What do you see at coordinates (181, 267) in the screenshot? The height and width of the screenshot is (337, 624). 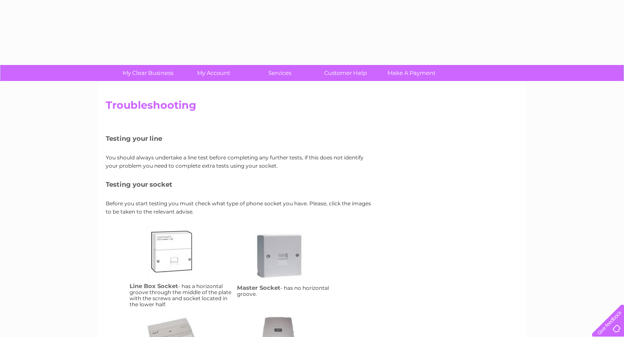 I see `td: - has a horizontal groove through the middle of the plate with the screws and socket located in t...` at bounding box center [181, 267].